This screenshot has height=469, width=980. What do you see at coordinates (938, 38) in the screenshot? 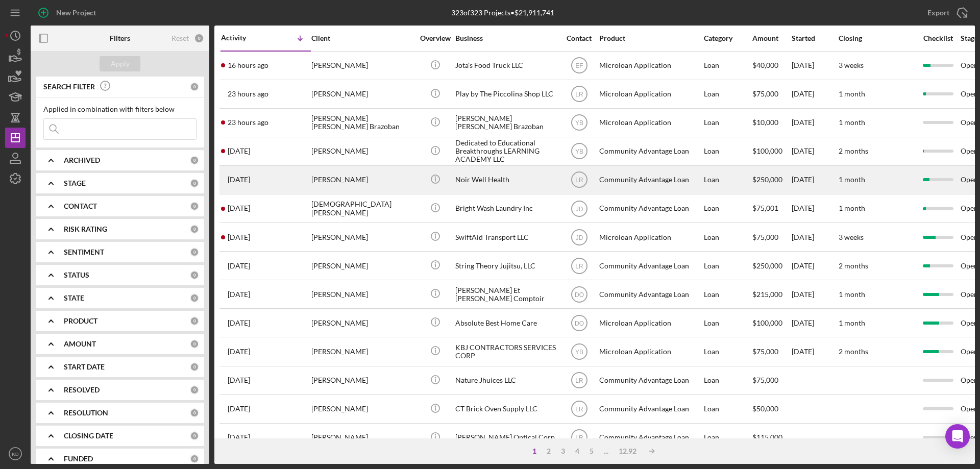
I see `div: Checklist` at bounding box center [938, 38].